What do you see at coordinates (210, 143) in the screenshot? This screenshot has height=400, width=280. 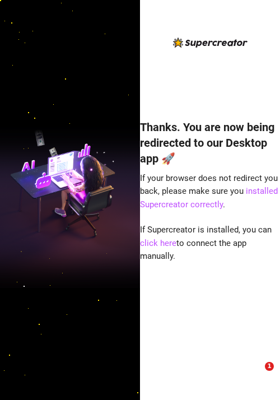 I see `h4: Thanks. You are now being redirected to our Desktop app 🚀` at bounding box center [210, 143].